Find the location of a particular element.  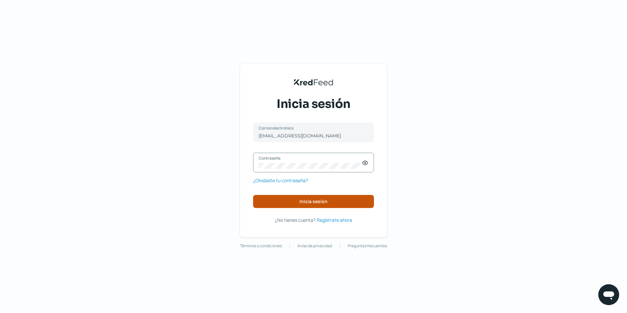

img: chatIcon is located at coordinates (609, 294).